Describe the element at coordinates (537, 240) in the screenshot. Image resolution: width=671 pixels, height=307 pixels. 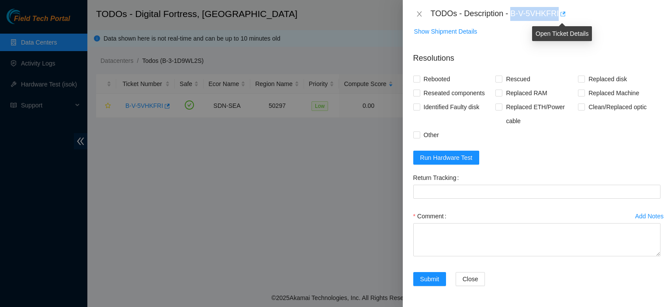
I see `textarea: Comment` at that location.